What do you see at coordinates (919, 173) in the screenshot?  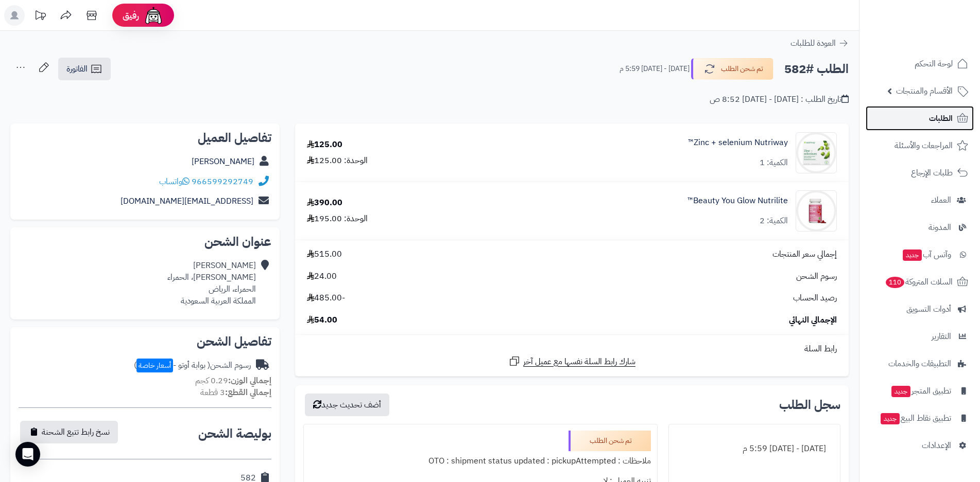 I see `a: طلبات الإرجاع` at bounding box center [919, 173].